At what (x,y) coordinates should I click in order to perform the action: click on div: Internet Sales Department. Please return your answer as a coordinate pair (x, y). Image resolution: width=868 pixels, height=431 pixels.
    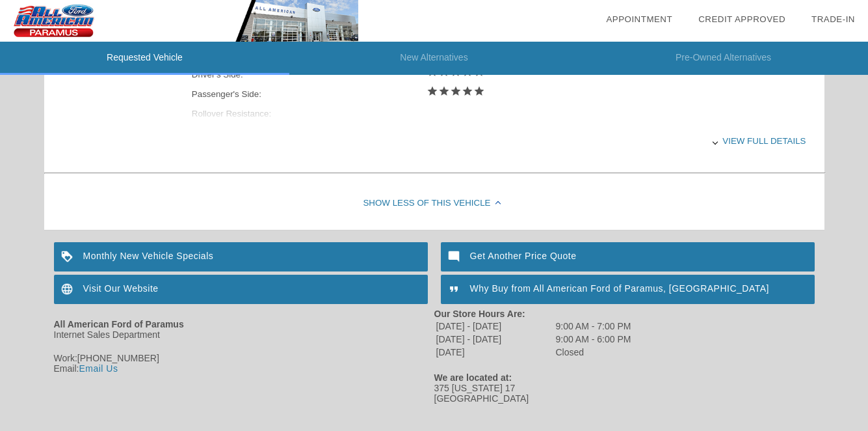
    Looking at the image, I should click on (244, 334).